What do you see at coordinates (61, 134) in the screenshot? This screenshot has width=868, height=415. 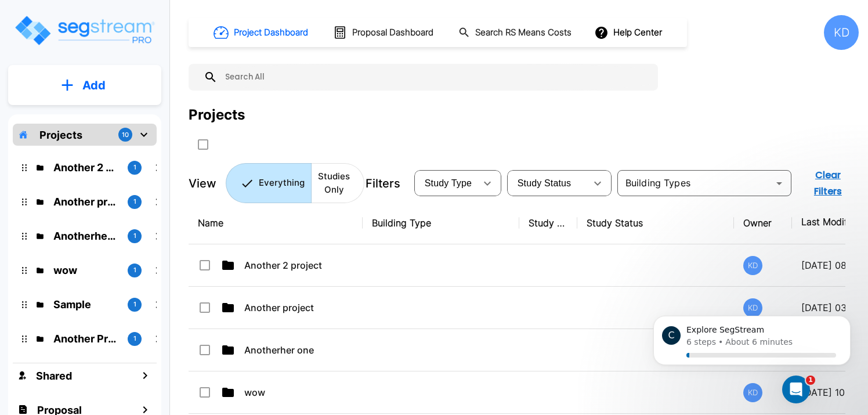 I see `p: Projects` at bounding box center [61, 134].